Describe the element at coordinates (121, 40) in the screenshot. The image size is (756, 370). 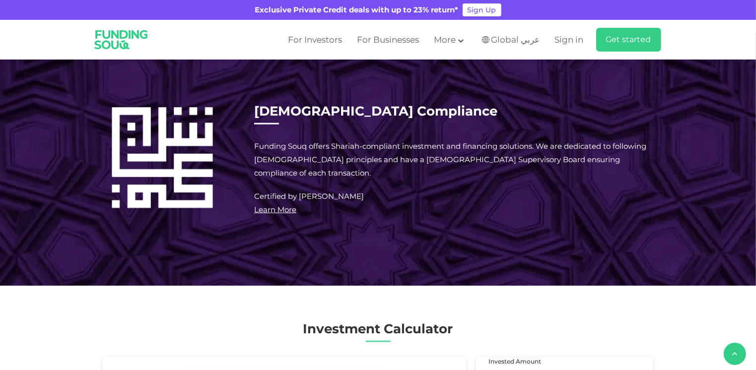
I see `img: Logo` at that location.